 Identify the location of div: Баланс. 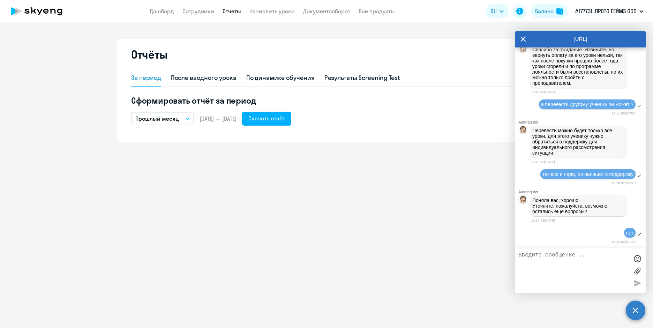
(544, 11).